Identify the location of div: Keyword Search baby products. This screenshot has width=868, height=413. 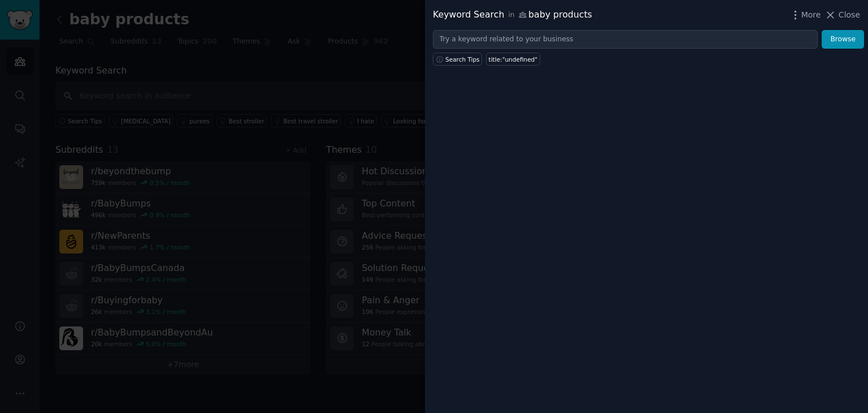
(513, 15).